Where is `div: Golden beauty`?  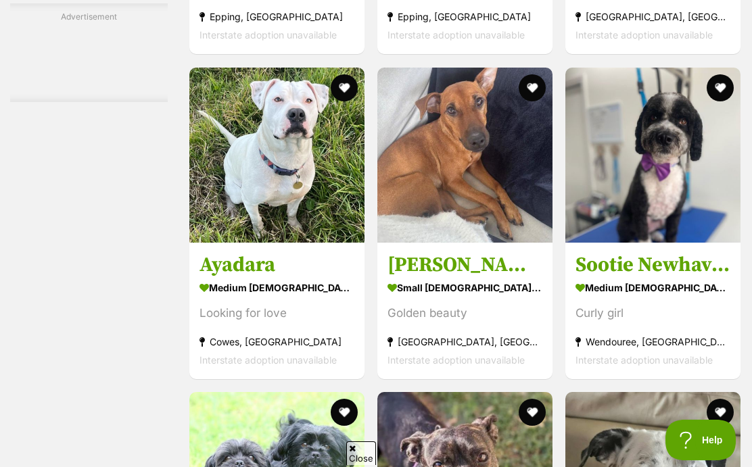
div: Golden beauty is located at coordinates (465, 313).